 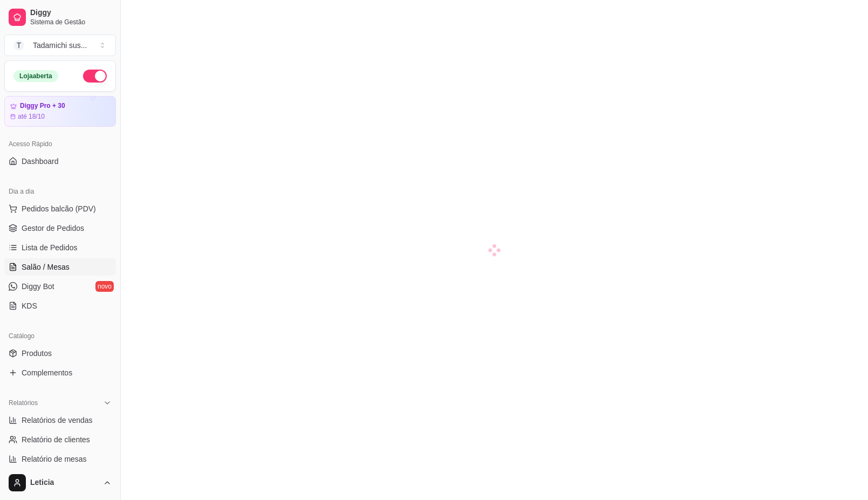 What do you see at coordinates (60, 336) in the screenshot?
I see `div: Catálogo` at bounding box center [60, 336].